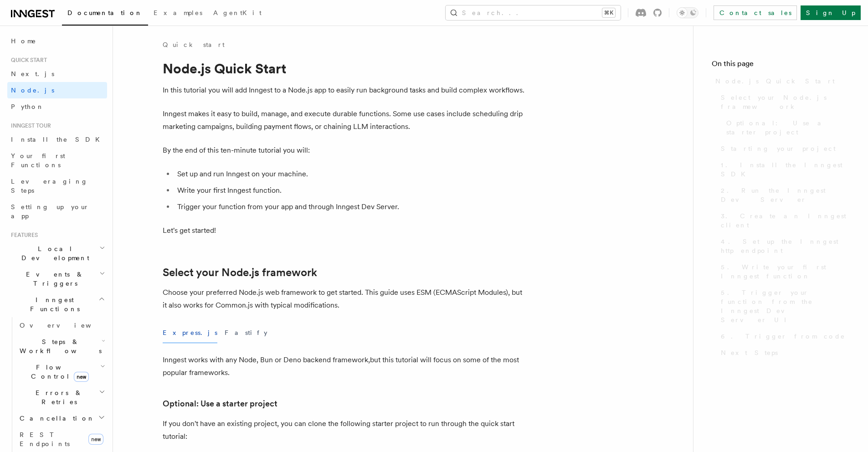 This screenshot has height=452, width=868. I want to click on span: Local Development, so click(53, 253).